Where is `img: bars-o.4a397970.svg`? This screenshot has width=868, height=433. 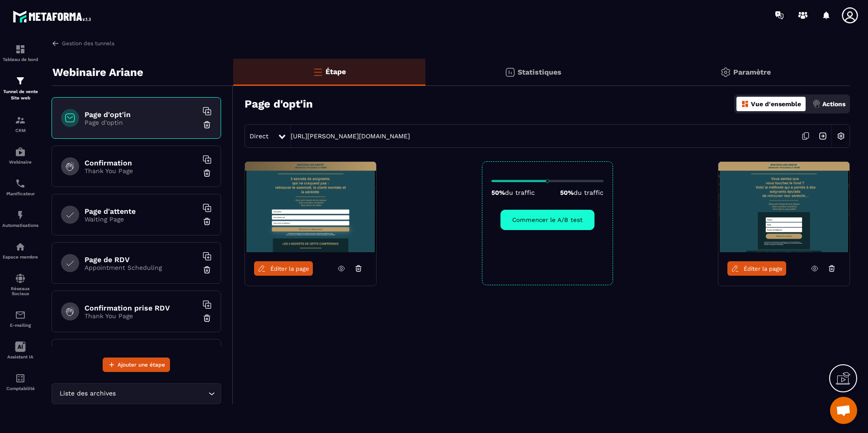 img: bars-o.4a397970.svg is located at coordinates (318, 72).